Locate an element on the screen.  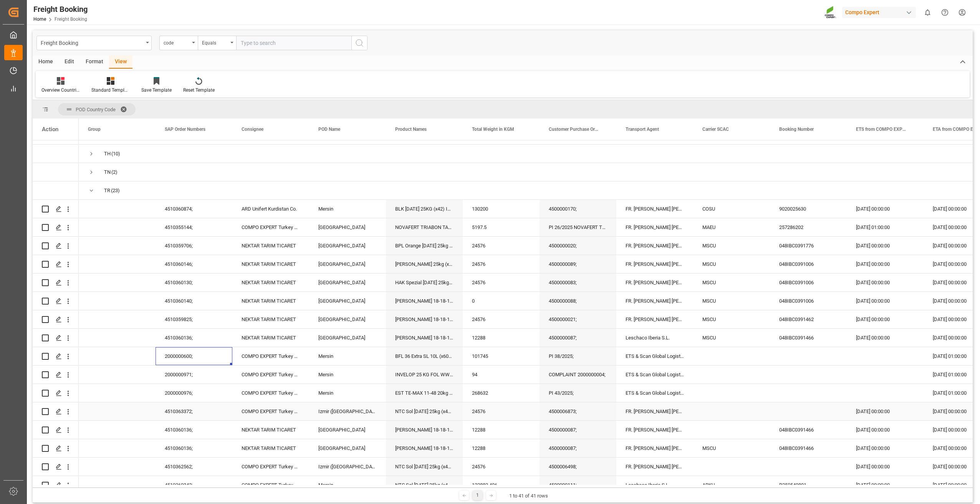
span: (2) is located at coordinates (114, 172).